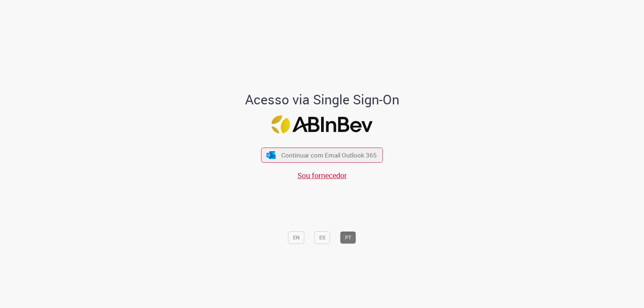 The image size is (644, 308). I want to click on span: Sou fornecedor, so click(322, 175).